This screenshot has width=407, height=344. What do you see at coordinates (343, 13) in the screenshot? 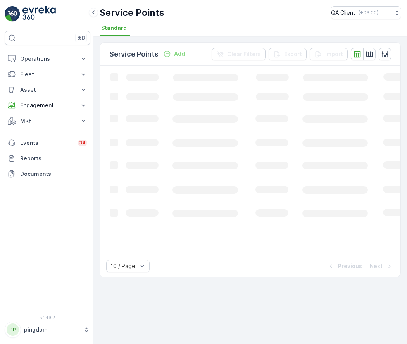
I see `p: QA Client` at bounding box center [343, 13].